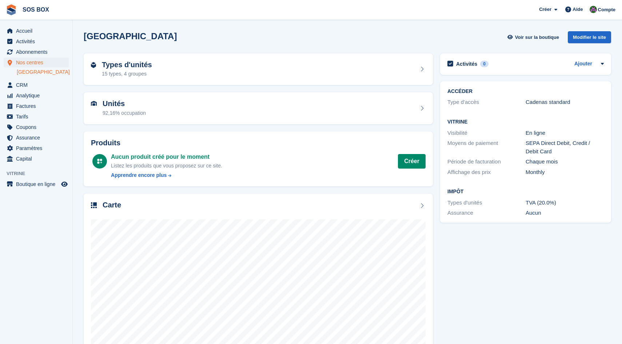  I want to click on h2: Carte, so click(112, 205).